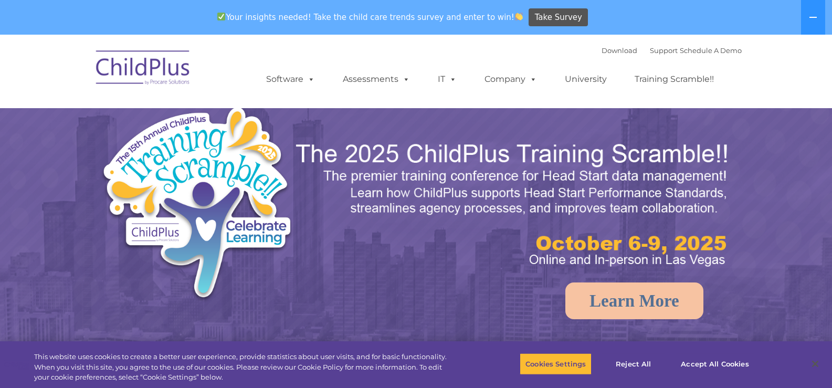 Image resolution: width=832 pixels, height=388 pixels. Describe the element at coordinates (663, 50) in the screenshot. I see `a: Support` at that location.